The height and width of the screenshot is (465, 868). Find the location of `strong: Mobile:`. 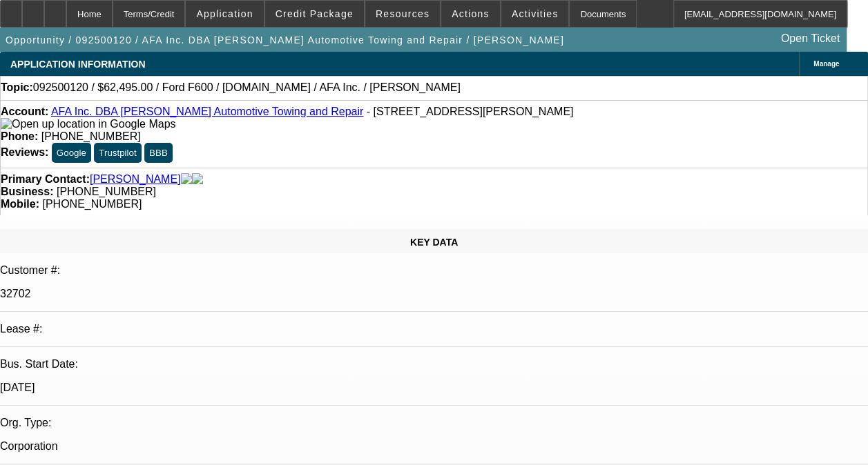

strong: Mobile: is located at coordinates (20, 204).